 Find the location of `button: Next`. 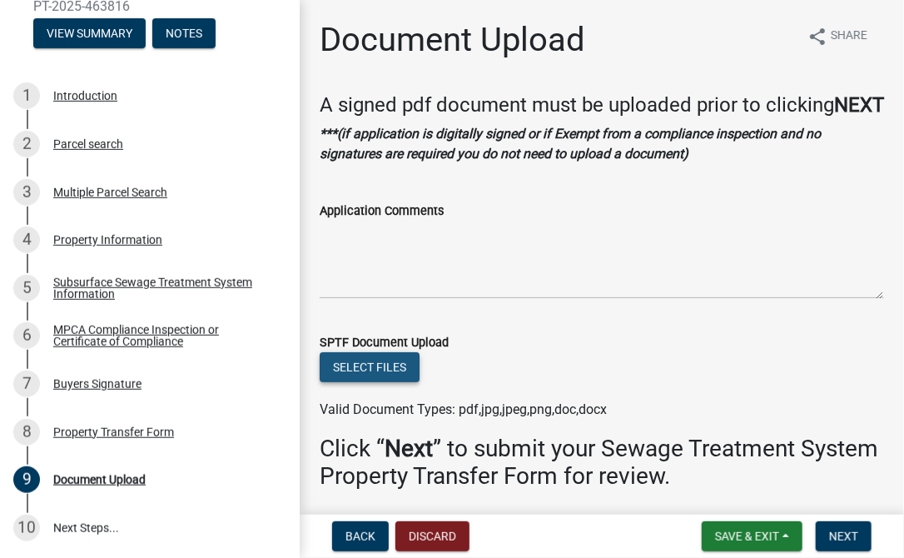

button: Next is located at coordinates (844, 536).